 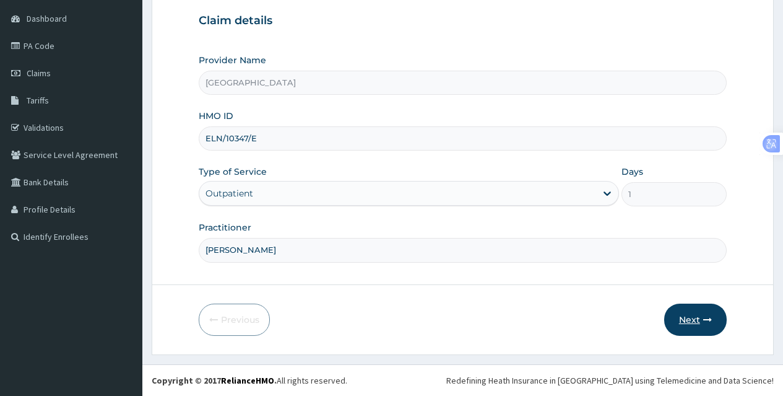 What do you see at coordinates (233, 172) in the screenshot?
I see `label: Type of Service` at bounding box center [233, 172].